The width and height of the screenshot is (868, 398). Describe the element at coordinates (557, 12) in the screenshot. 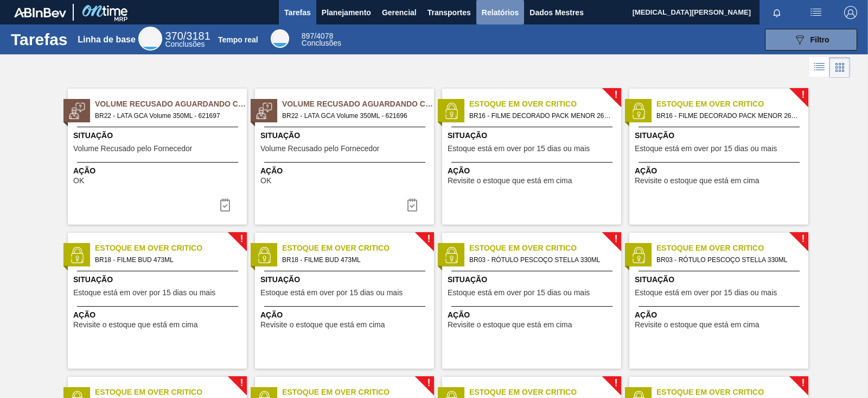

I see `font: Dados Mestres` at that location.